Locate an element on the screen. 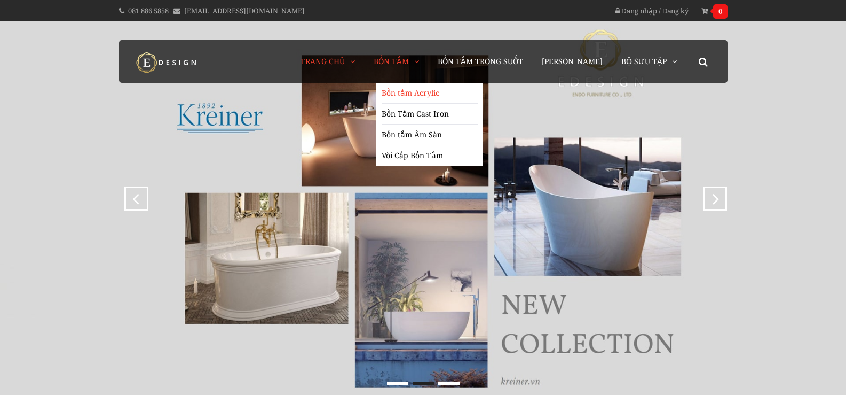 The height and width of the screenshot is (395, 846). a: Bồn Tắm Trong Suốt is located at coordinates (481, 61).